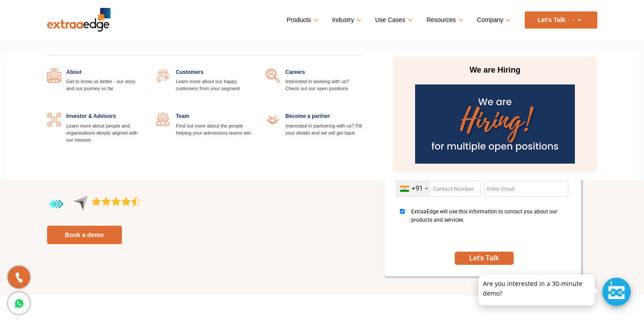  What do you see at coordinates (493, 20) in the screenshot?
I see `a: Company` at bounding box center [493, 20].